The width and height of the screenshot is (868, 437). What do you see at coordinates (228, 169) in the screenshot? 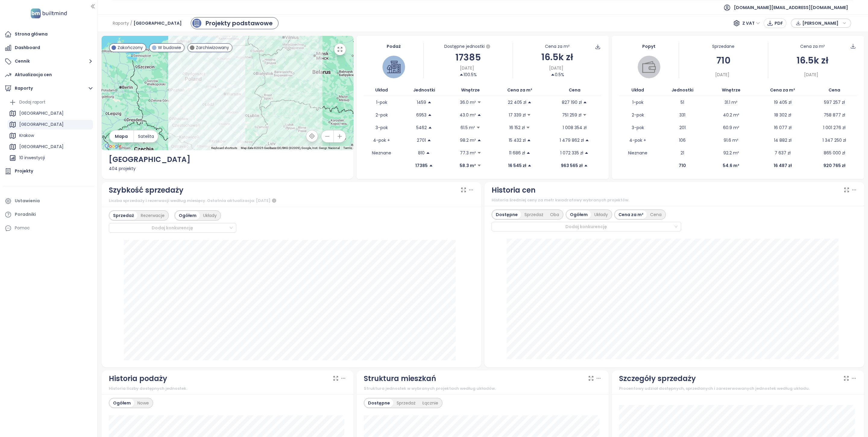
I see `div: 404 projekty` at bounding box center [228, 169].